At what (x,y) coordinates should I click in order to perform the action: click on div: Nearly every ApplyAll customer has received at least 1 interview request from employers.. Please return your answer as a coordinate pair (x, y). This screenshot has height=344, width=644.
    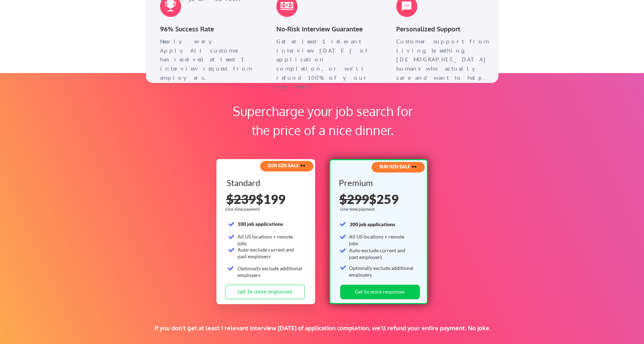
    Looking at the image, I should click on (207, 60).